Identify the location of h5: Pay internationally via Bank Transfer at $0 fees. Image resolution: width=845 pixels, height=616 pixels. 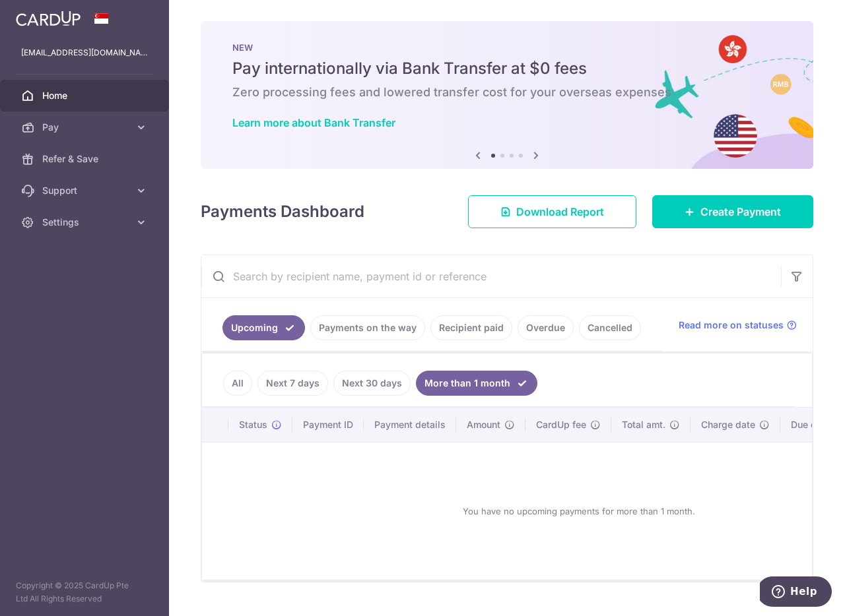
(507, 68).